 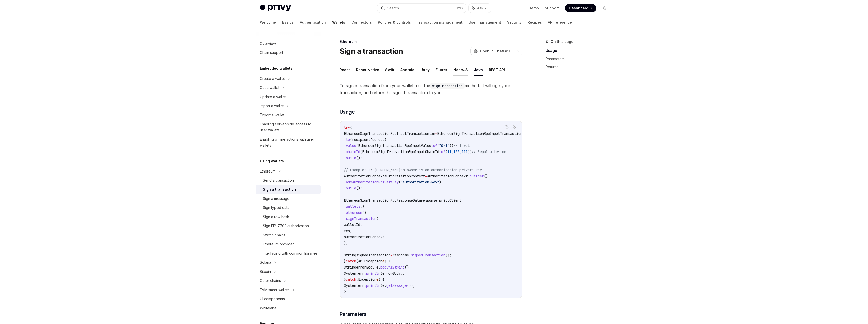 I want to click on div: Ethereum provider, so click(x=278, y=244).